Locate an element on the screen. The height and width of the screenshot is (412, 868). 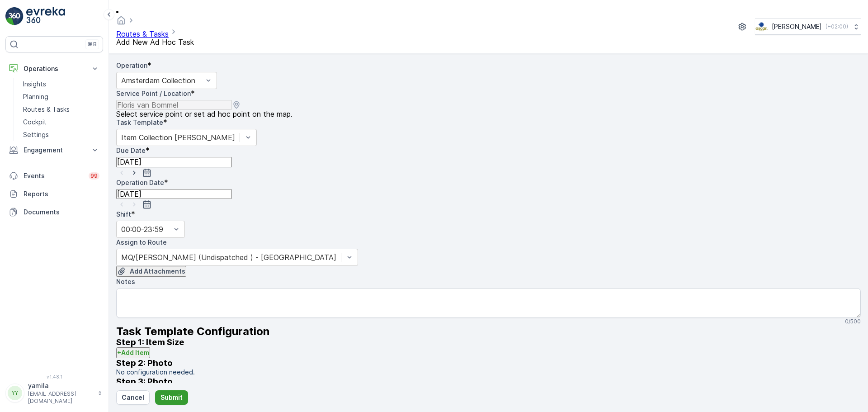
p: Submit is located at coordinates (171, 397).